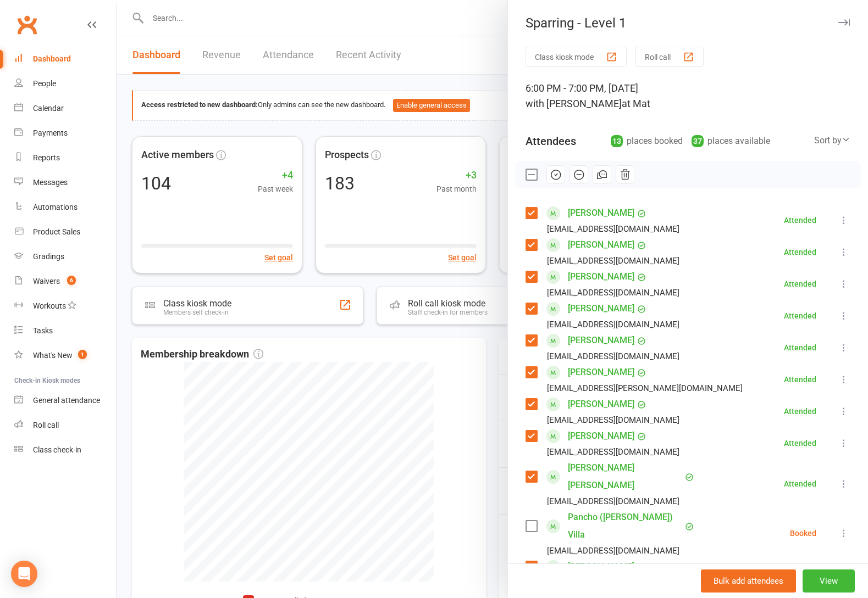  I want to click on div: Payments, so click(50, 133).